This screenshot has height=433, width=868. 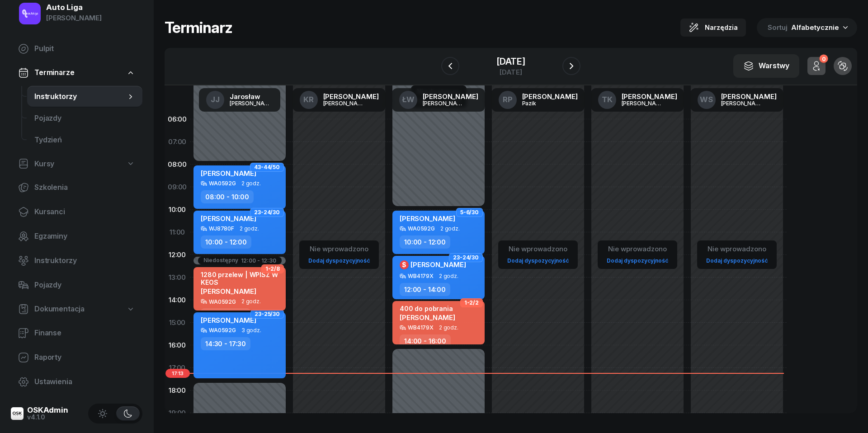 I want to click on a: Tydzień, so click(x=85, y=140).